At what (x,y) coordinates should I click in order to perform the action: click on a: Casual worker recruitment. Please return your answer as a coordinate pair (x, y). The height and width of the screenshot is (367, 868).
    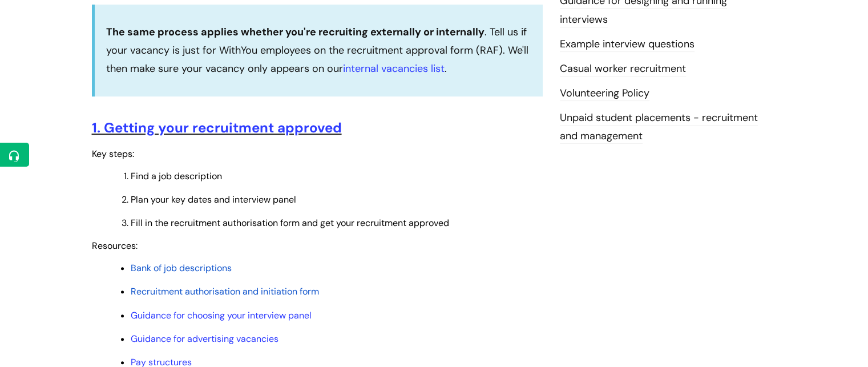
    Looking at the image, I should click on (623, 69).